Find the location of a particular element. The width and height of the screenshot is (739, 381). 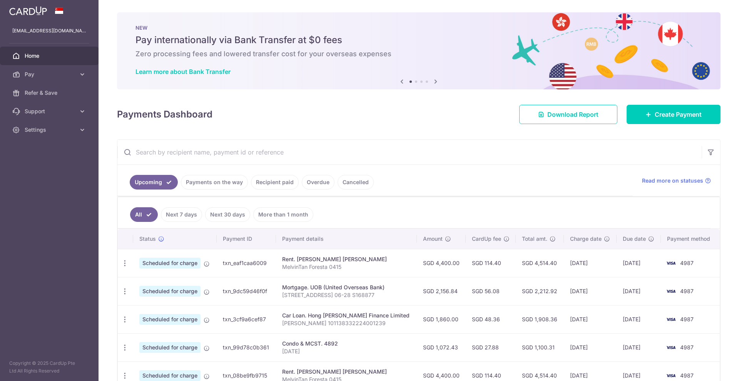

td: txn_eaf1caa6009 is located at coordinates (246, 263).